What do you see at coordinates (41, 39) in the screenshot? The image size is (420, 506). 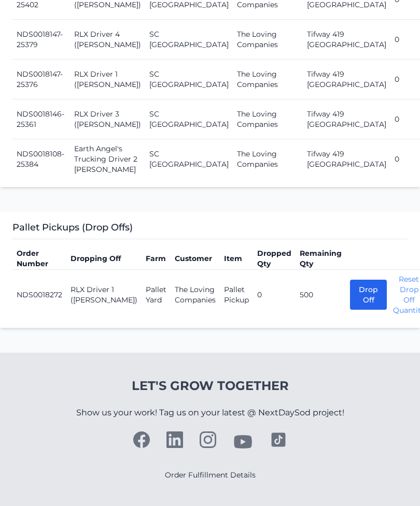 I see `td: NDS0018147-25379` at bounding box center [41, 39].